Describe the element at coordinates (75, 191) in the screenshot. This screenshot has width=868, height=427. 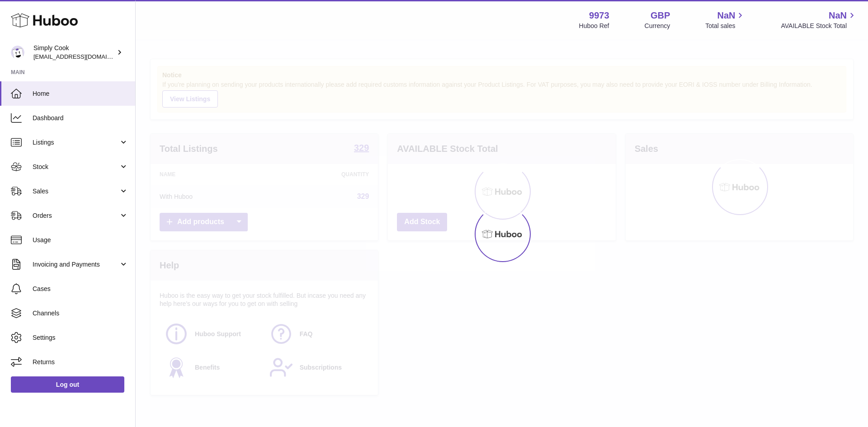
I see `span: Sales` at that location.